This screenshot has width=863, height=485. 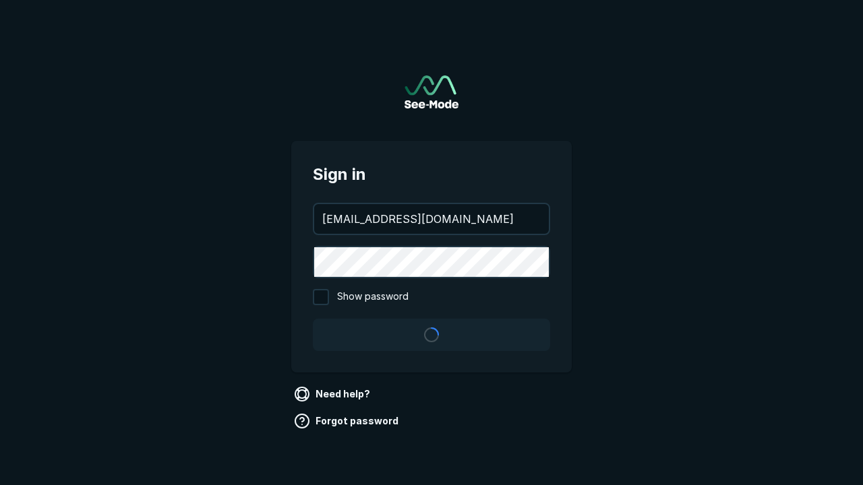 What do you see at coordinates (431, 92) in the screenshot?
I see `img: See-Mode Logo` at bounding box center [431, 92].